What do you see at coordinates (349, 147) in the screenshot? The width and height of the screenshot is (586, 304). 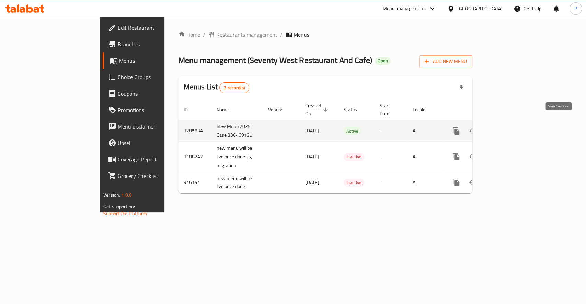 I see `table: enhanced table` at bounding box center [349, 147].